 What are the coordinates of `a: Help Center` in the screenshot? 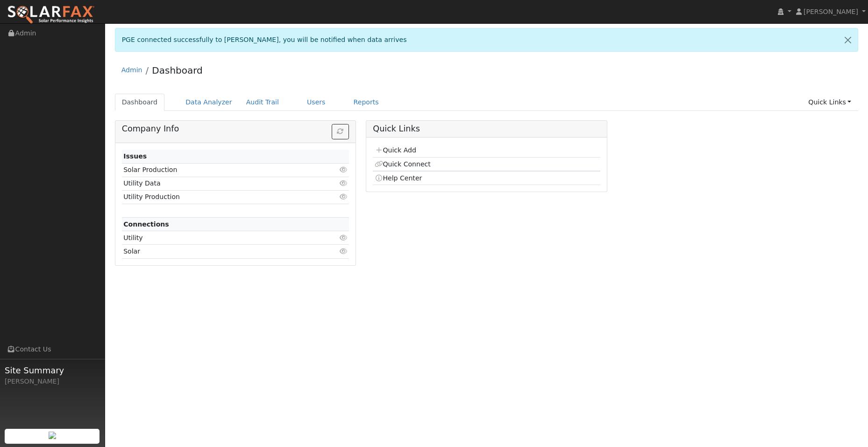 It's located at (398, 178).